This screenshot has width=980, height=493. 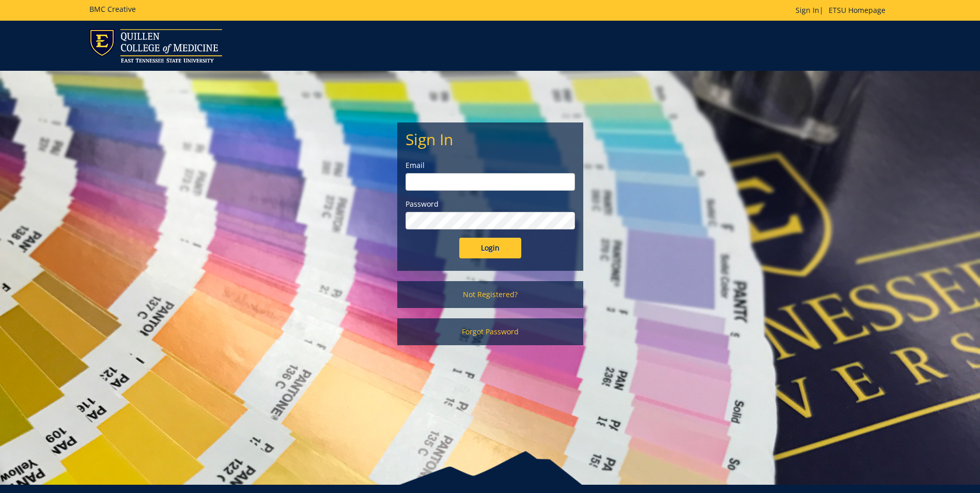 What do you see at coordinates (113, 9) in the screenshot?
I see `h5: BMC Creative` at bounding box center [113, 9].